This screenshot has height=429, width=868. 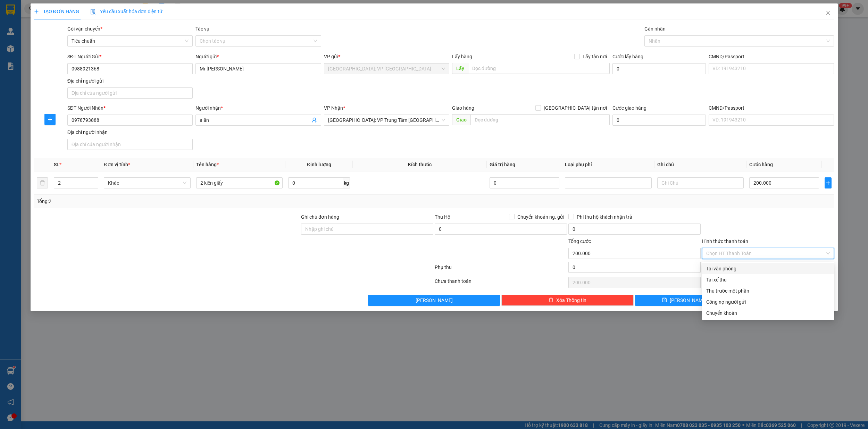 I want to click on label: Ghi chú đơn hàng, so click(x=320, y=217).